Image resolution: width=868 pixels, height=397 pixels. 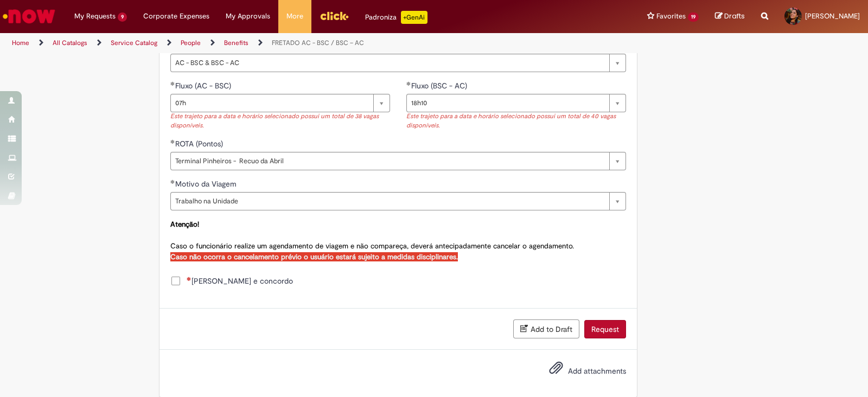 What do you see at coordinates (29, 16) in the screenshot?
I see `img: ServiceNow` at bounding box center [29, 16].